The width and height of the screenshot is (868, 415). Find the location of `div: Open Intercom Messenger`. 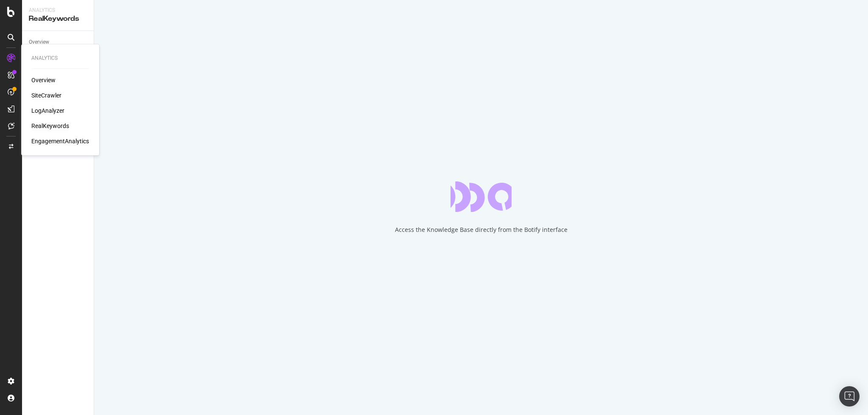

div: Open Intercom Messenger is located at coordinates (849, 396).